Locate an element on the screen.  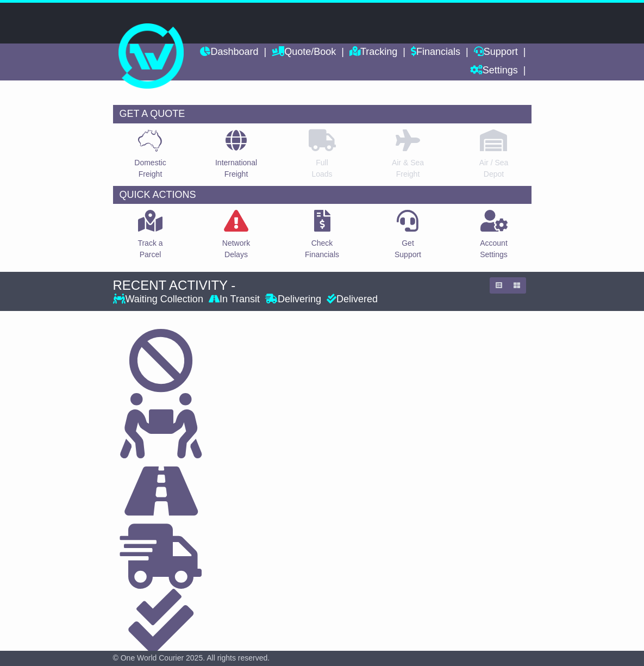
p: Domestic Freight is located at coordinates (150, 169).